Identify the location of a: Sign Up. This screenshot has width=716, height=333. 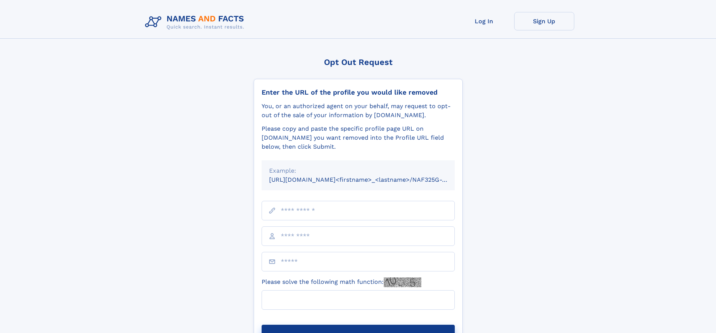
(544, 21).